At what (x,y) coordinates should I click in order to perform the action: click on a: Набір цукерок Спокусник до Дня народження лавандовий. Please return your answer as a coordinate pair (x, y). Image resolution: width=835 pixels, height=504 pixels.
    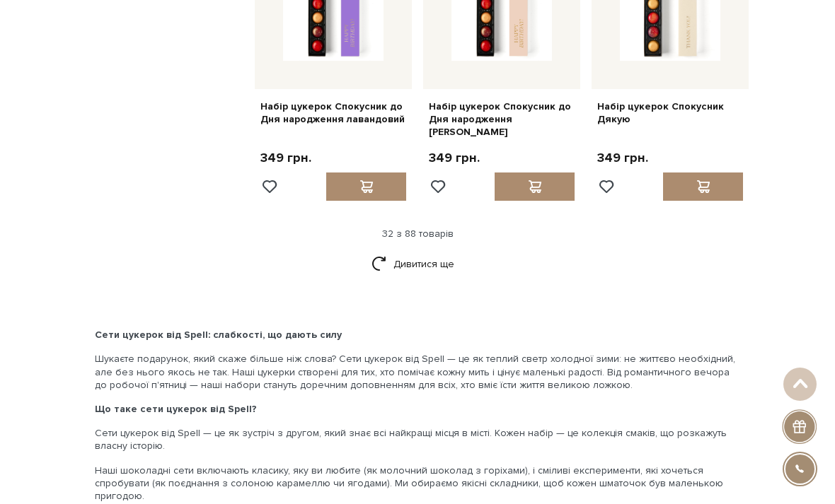
    Looking at the image, I should click on (333, 113).